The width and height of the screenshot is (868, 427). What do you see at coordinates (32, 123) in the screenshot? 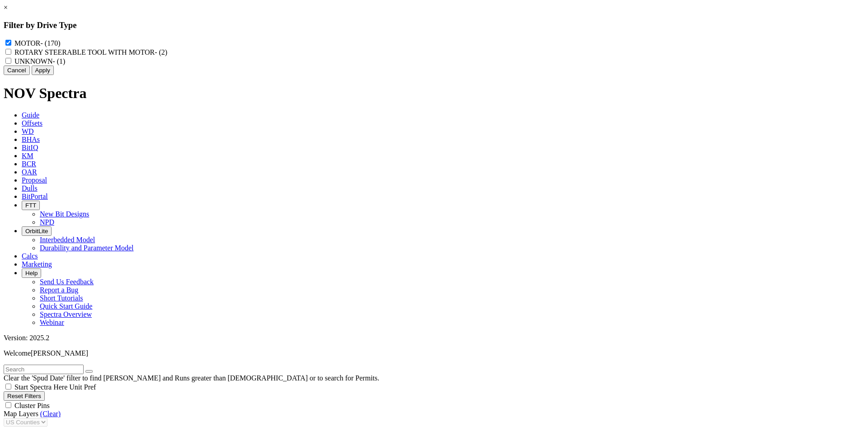
I see `span: Offsets` at bounding box center [32, 123].